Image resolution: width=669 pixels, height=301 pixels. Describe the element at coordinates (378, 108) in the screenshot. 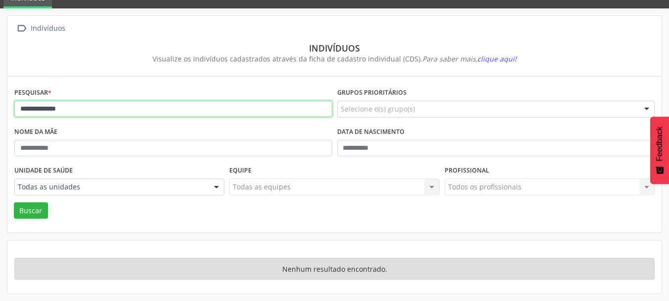

I see `span: Selecione o(s) grupo(s)` at that location.